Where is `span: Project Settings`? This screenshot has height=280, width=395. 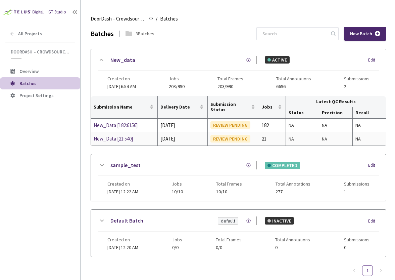
span: Project Settings is located at coordinates (37, 95).